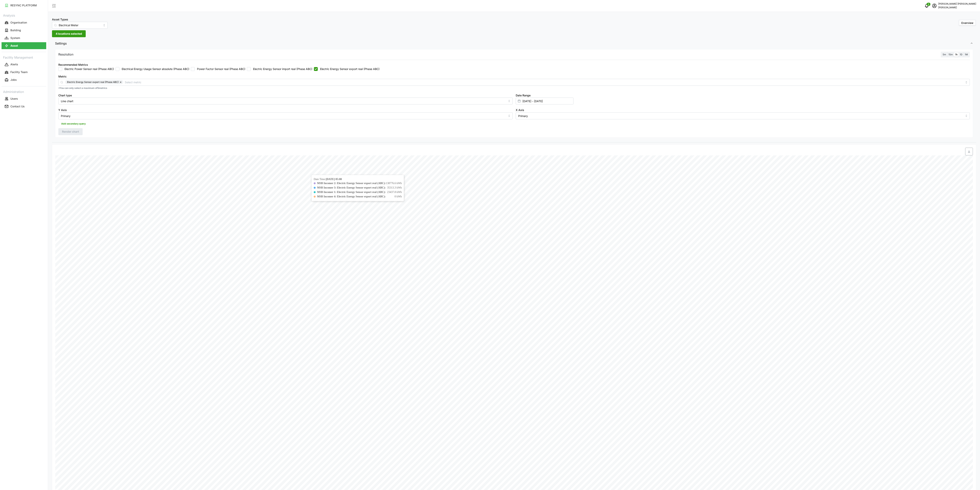  What do you see at coordinates (63, 110) in the screenshot?
I see `label: Y Axis` at bounding box center [63, 110].